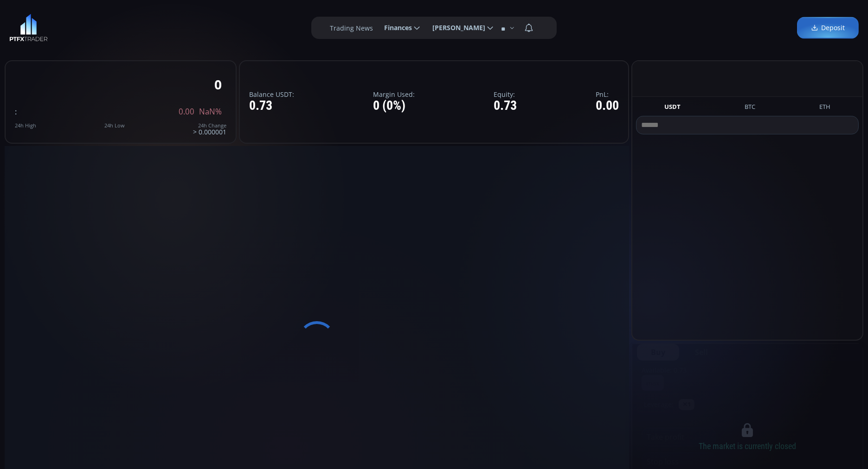  What do you see at coordinates (828, 28) in the screenshot?
I see `a: Deposit` at bounding box center [828, 28].